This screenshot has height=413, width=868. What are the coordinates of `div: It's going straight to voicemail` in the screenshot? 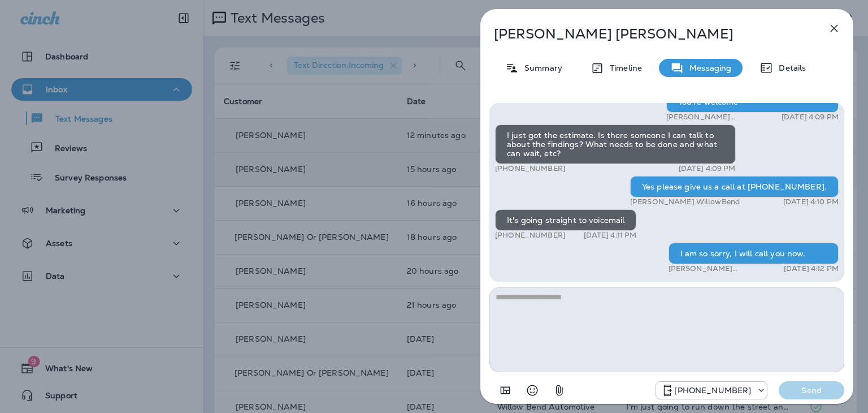 It's located at (566, 220).